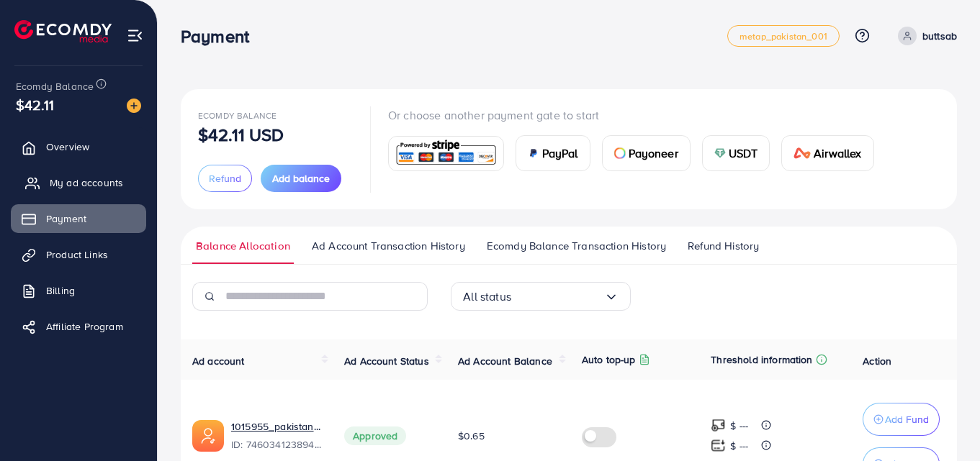 This screenshot has width=980, height=461. Describe the element at coordinates (276, 436) in the screenshot. I see `div: <span class='underline'>1015955_pakistan_1736996056634</span></br>7460341238940745744` at that location.